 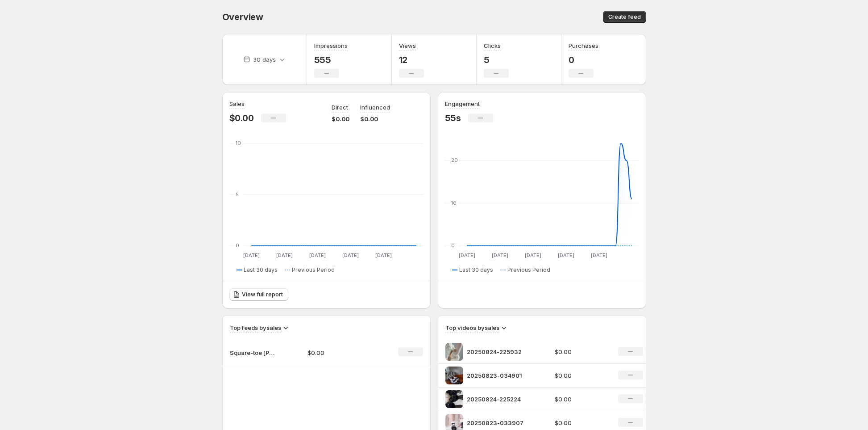 I want to click on p: 12, so click(x=411, y=60).